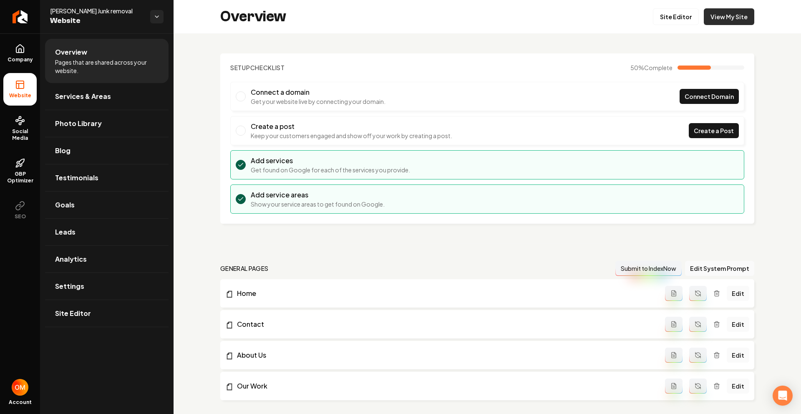  Describe the element at coordinates (71, 259) in the screenshot. I see `span: Analytics` at that location.